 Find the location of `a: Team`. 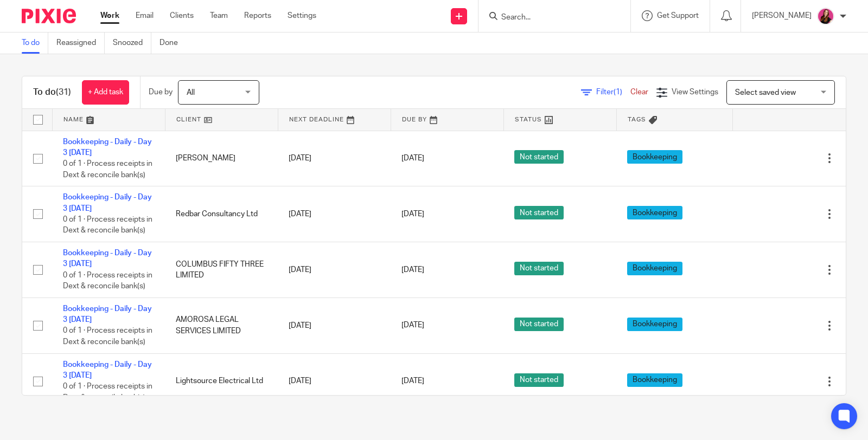

a: Team is located at coordinates (219, 16).